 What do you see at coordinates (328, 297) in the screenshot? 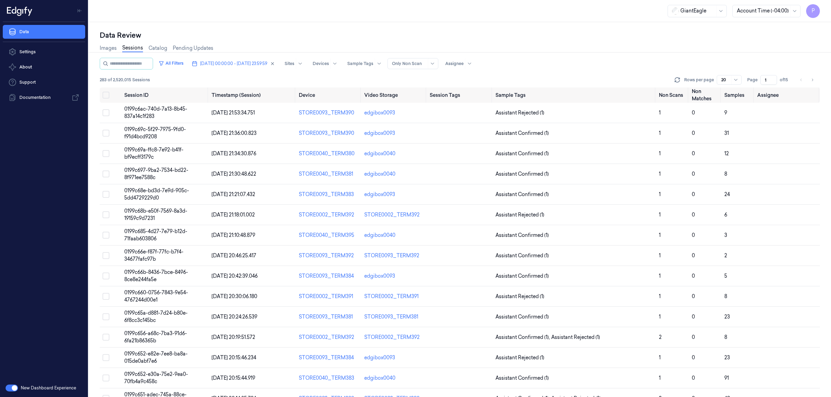
I see `div: STORE0002_TERM391` at bounding box center [328, 297].